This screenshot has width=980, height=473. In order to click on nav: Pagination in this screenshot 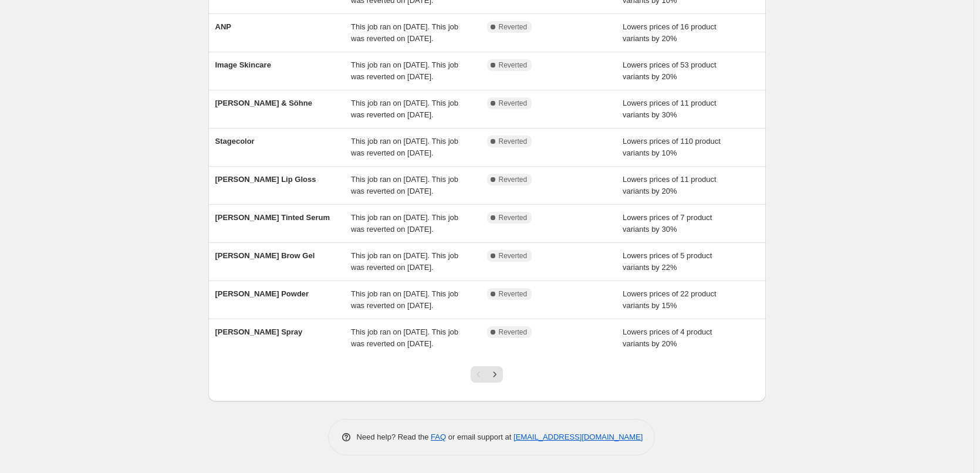, I will do `click(487, 374)`.